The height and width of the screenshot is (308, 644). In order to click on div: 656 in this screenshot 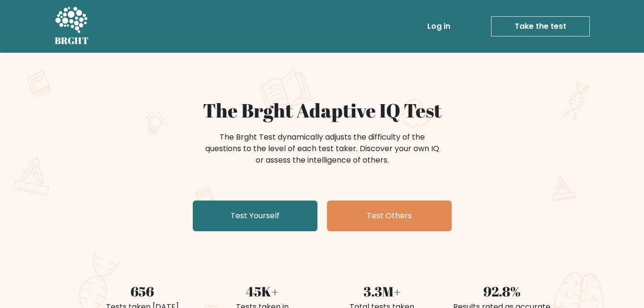, I will do `click(142, 292)`.